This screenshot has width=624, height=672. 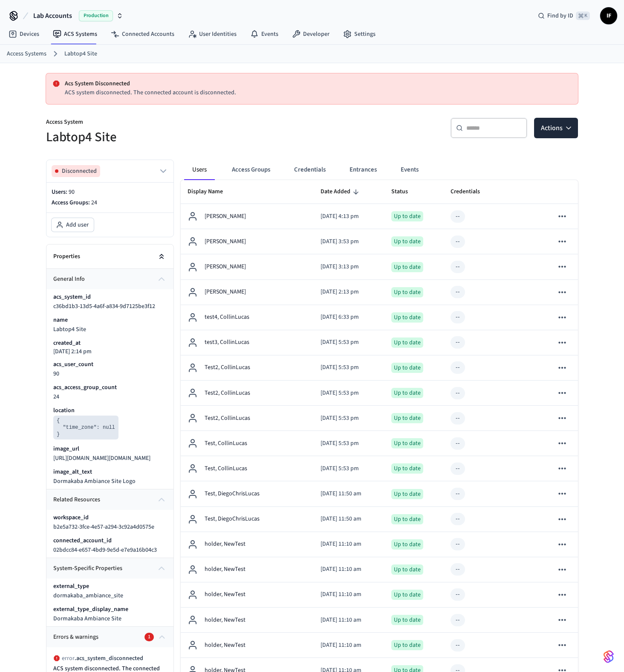 I want to click on p: external_type_display_name, so click(x=91, y=609).